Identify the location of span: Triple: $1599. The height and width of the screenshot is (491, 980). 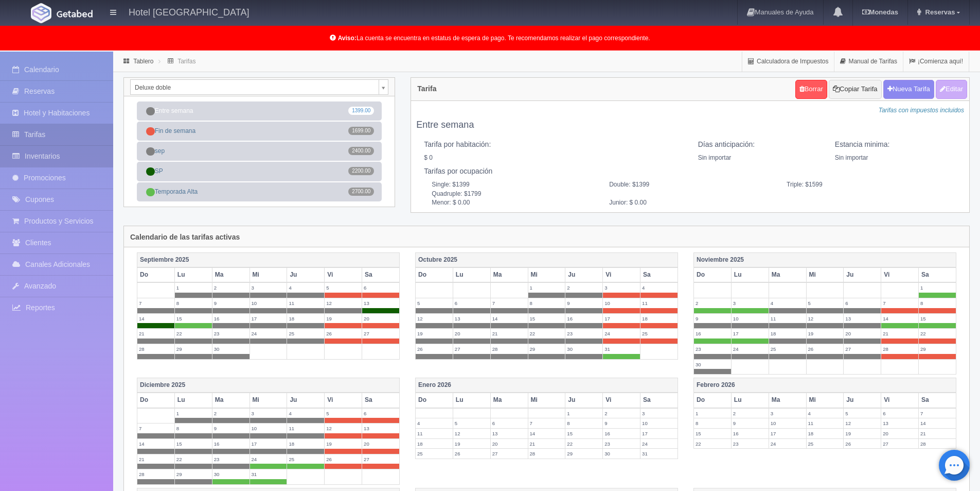
(868, 185).